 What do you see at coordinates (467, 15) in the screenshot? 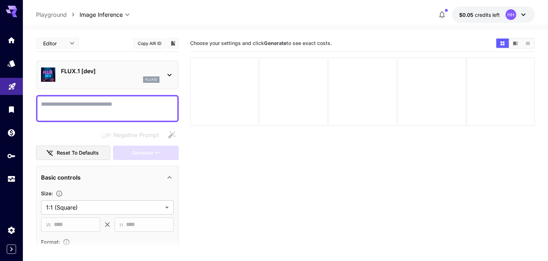
I see `span: $0.05` at bounding box center [467, 15].